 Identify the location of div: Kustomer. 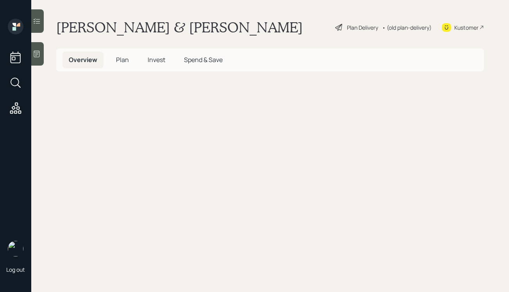
(467, 27).